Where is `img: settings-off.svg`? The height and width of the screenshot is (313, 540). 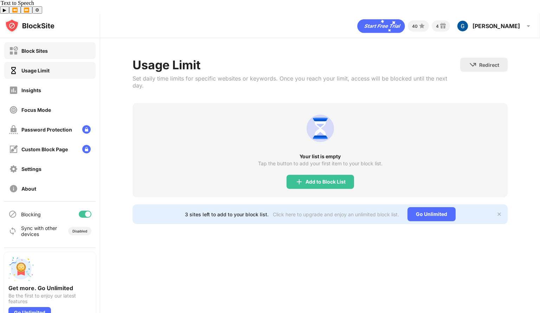 img: settings-off.svg is located at coordinates (13, 169).